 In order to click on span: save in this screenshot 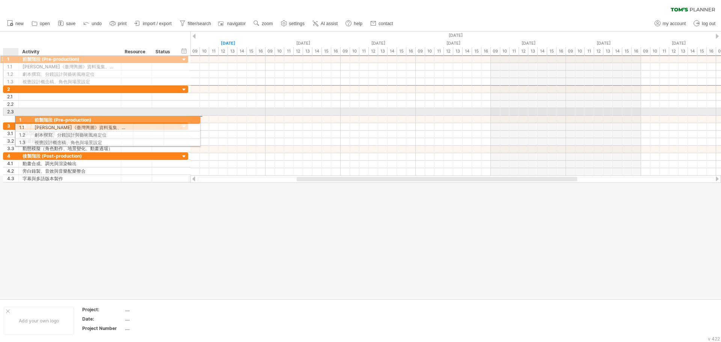, I will do `click(71, 24)`.